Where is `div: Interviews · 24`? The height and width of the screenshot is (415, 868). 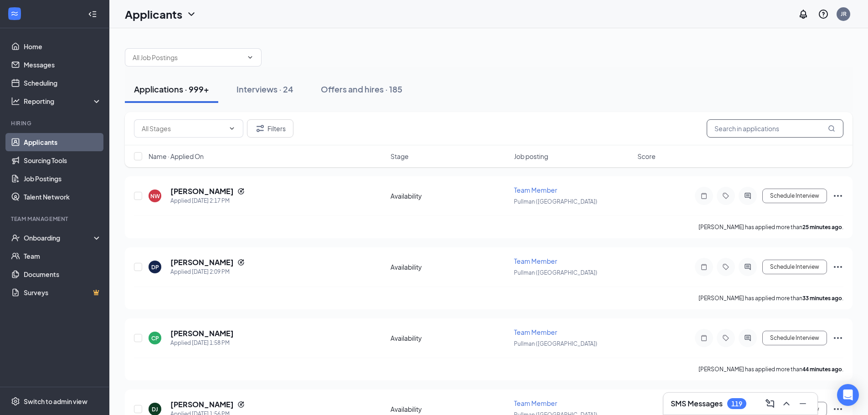 div: Interviews · 24 is located at coordinates (264, 89).